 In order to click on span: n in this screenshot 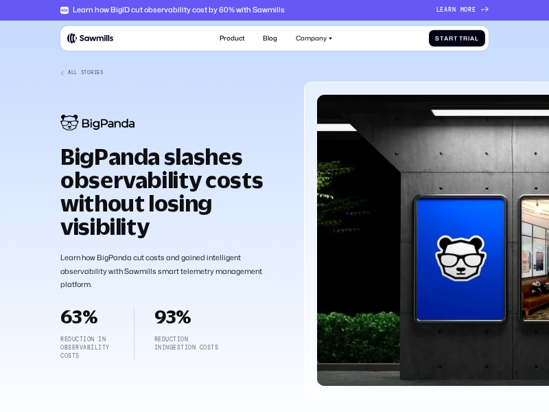, I will do `click(454, 10)`.